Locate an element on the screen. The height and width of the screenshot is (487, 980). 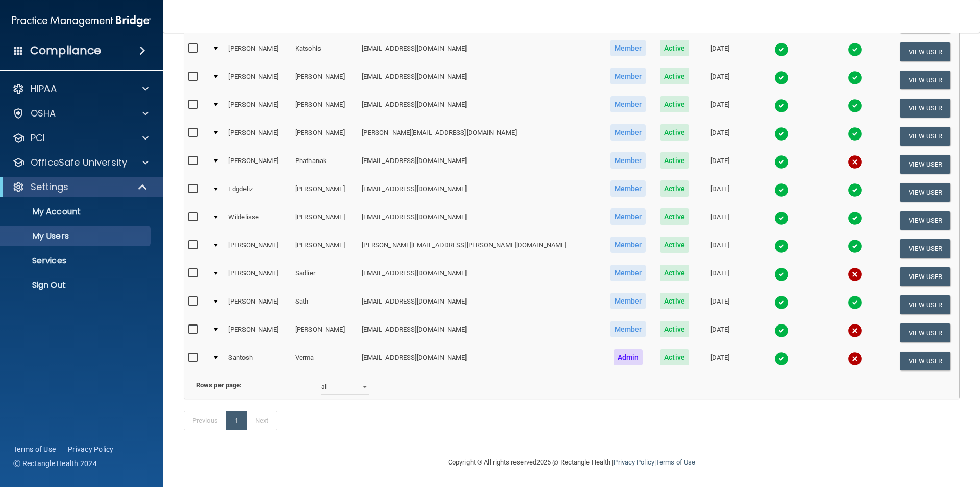
a: OfficeSafe University is located at coordinates (80, 162).